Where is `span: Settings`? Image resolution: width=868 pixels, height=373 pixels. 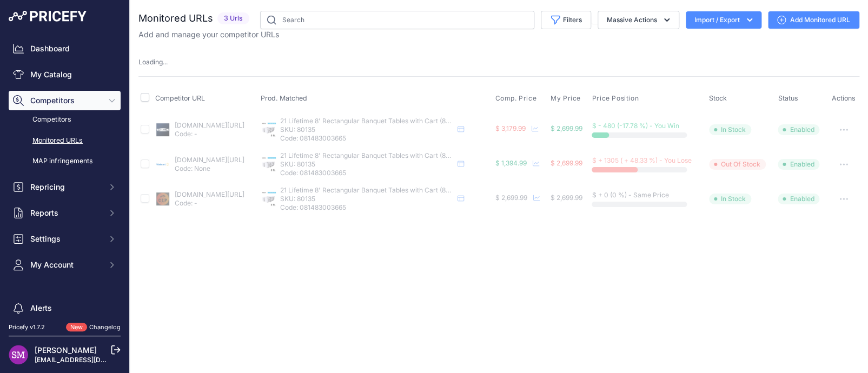
span: Settings is located at coordinates (66, 239).